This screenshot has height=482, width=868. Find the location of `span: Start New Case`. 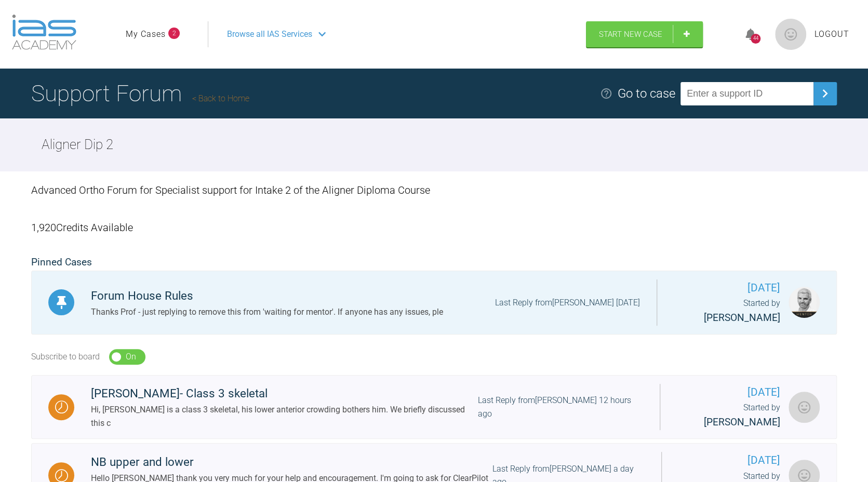

span: Start New Case is located at coordinates (630, 34).